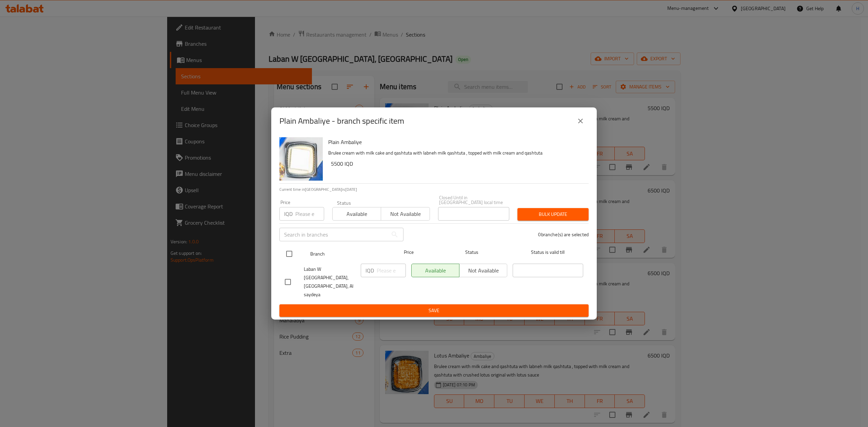 This screenshot has height=427, width=868. What do you see at coordinates (301, 159) in the screenshot?
I see `img: Plain Ambaliye` at bounding box center [301, 159].